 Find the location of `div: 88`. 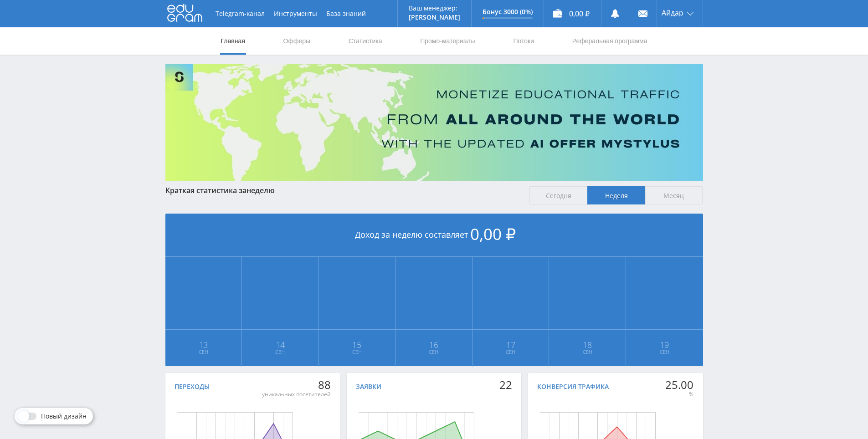

div: 88 is located at coordinates (296, 385).